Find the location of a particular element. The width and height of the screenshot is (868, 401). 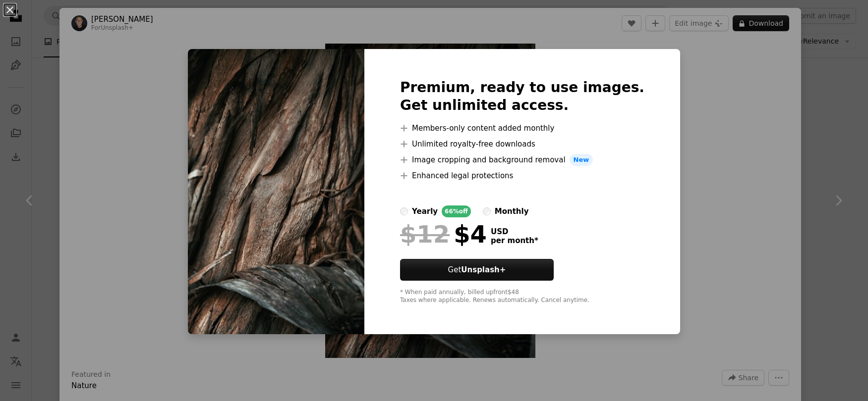

li: Unlimited royalty-free downloads is located at coordinates (522, 144).